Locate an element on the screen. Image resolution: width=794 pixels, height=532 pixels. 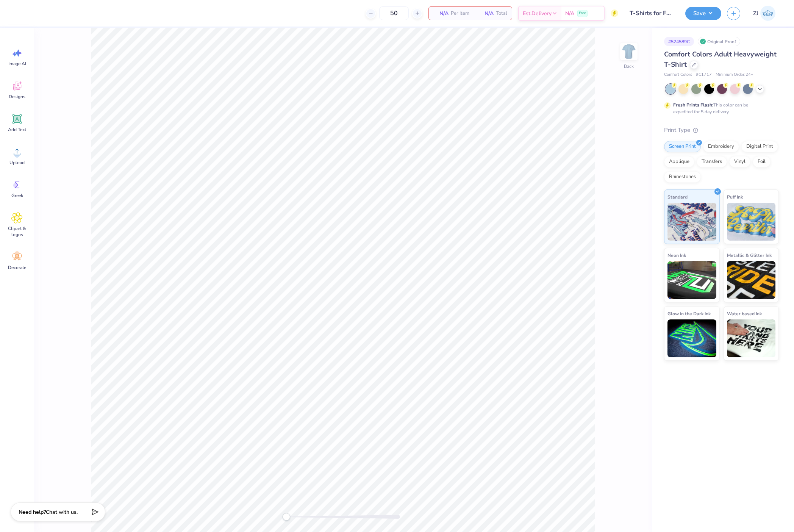
span: Chat with us. is located at coordinates (62, 512).